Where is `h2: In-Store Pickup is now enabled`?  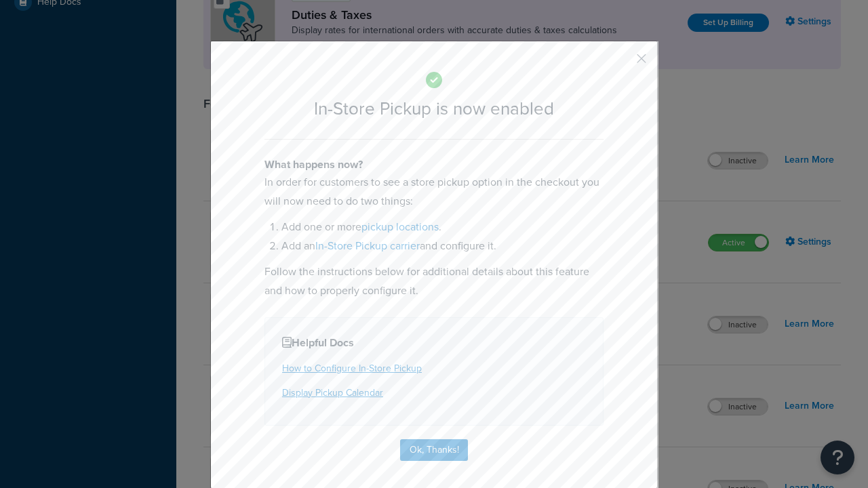
h2: In-Store Pickup is now enabled is located at coordinates (434, 109).